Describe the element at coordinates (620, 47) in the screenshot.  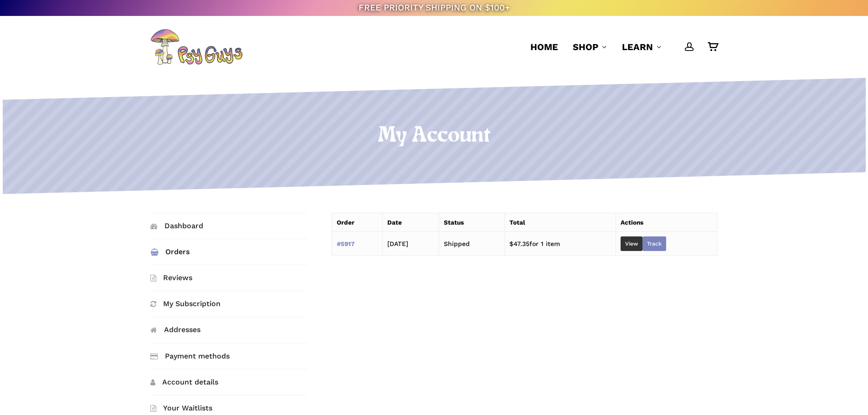
I see `nav: Main Menu` at that location.